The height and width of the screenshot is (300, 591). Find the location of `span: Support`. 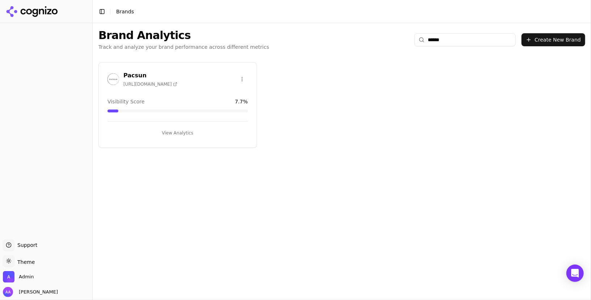

span: Support is located at coordinates (26, 245).